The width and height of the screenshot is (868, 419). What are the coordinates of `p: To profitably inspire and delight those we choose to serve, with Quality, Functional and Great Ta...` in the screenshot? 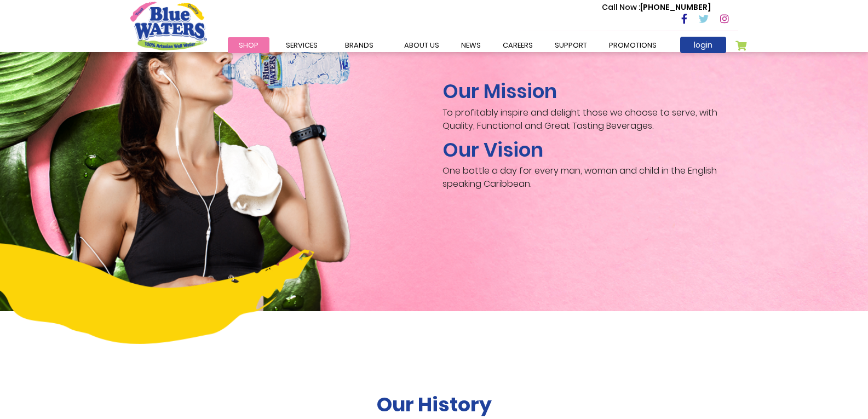 It's located at (590, 119).